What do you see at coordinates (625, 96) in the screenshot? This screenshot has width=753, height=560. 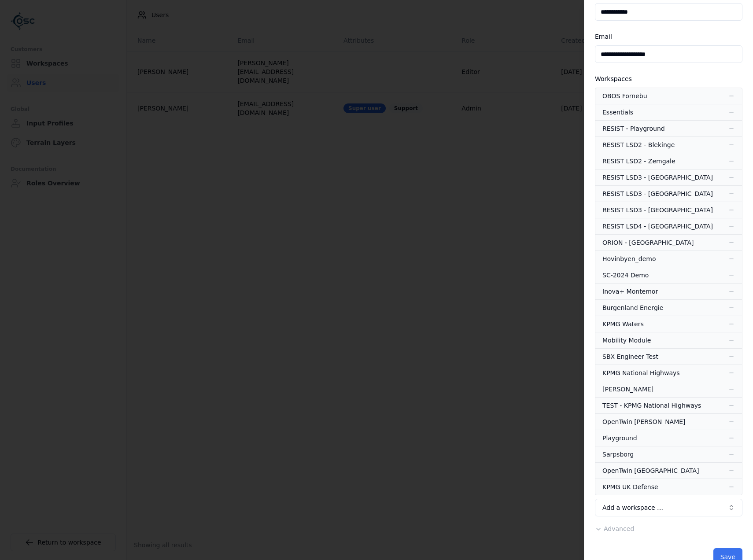 I see `div: OBOS Fornebu` at bounding box center [625, 96].